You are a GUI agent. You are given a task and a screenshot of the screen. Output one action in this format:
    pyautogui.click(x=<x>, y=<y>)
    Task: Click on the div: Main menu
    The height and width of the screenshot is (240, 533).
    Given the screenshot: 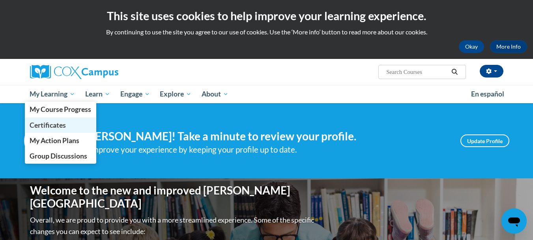 What is the action you would take?
    pyautogui.click(x=267, y=94)
    